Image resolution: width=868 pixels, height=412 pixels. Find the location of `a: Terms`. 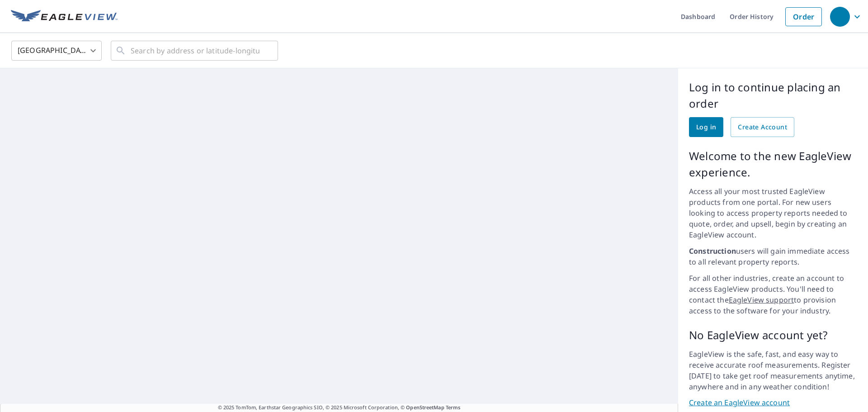

a: Terms is located at coordinates (453, 407).